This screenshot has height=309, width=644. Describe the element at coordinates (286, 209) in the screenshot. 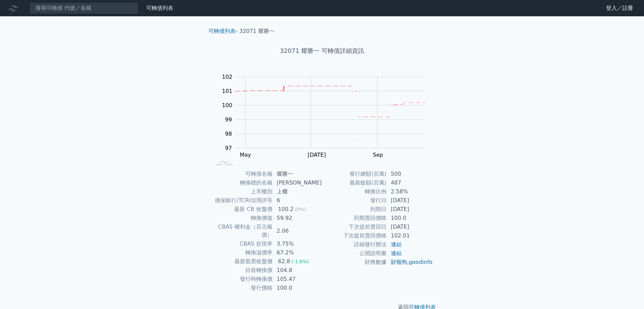

I see `div: 100.2` at that location.